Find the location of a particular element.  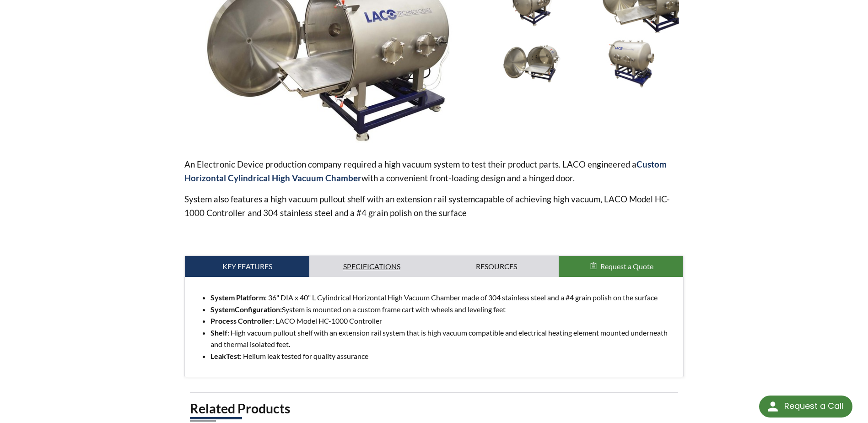

strong: System Platform is located at coordinates (237, 297).